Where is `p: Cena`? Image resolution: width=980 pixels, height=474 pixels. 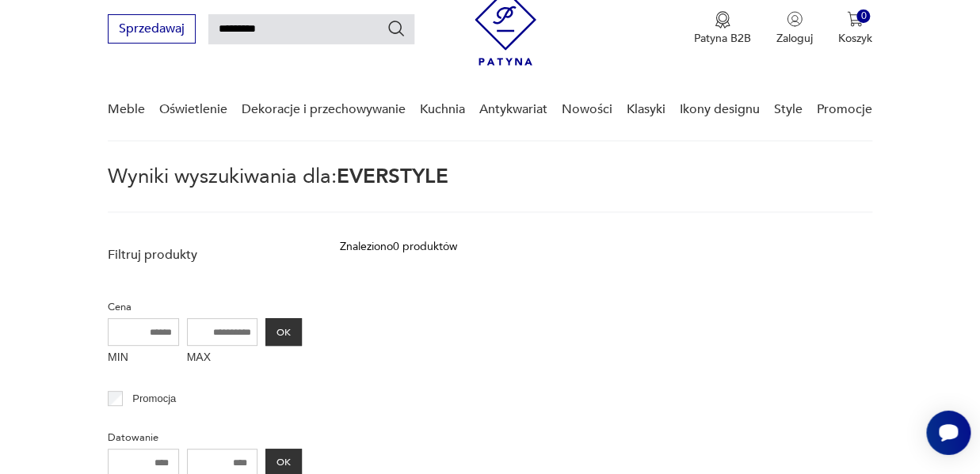 p: Cena is located at coordinates (205, 307).